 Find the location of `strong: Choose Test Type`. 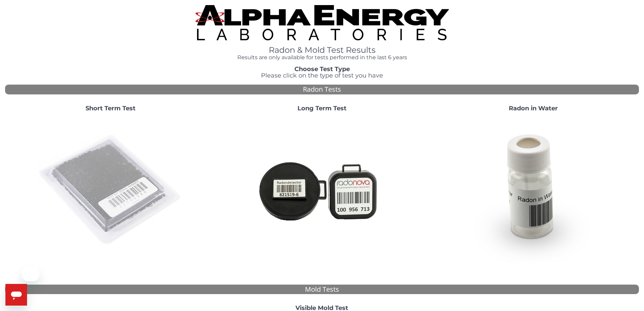

strong: Choose Test Type is located at coordinates (322, 69).